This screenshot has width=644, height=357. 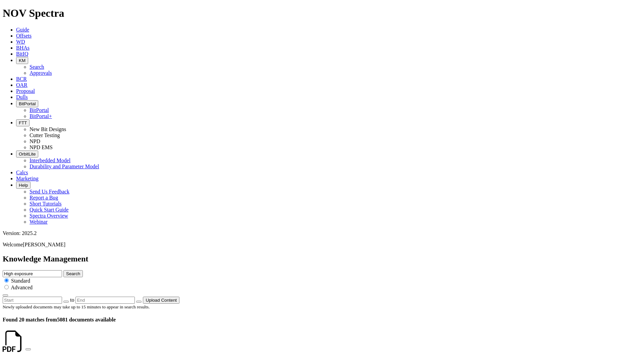 What do you see at coordinates (161, 300) in the screenshot?
I see `button: Upload Content` at bounding box center [161, 300].